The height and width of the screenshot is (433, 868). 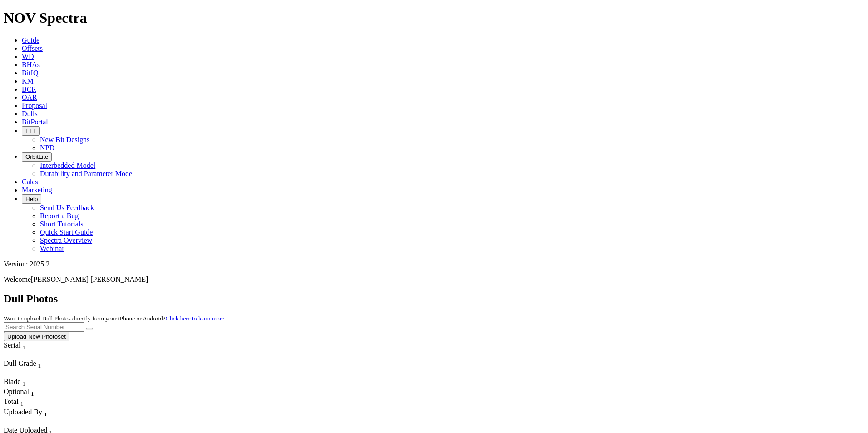 I want to click on div: Uploaded By Sort None, so click(x=46, y=413).